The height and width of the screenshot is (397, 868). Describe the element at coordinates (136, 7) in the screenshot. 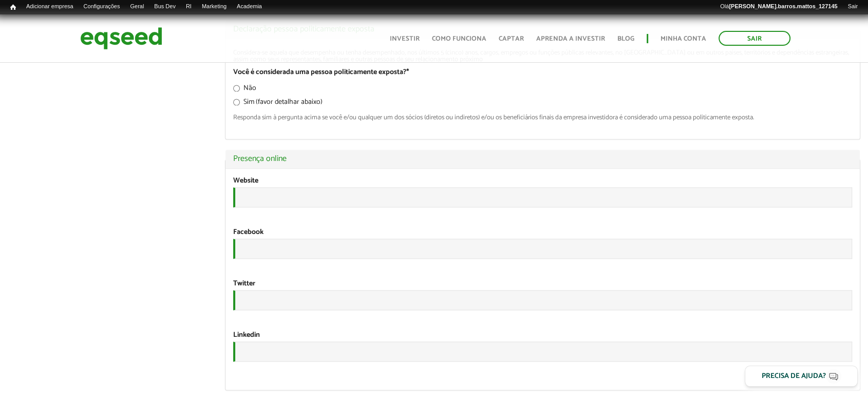

I see `a: Geral` at that location.